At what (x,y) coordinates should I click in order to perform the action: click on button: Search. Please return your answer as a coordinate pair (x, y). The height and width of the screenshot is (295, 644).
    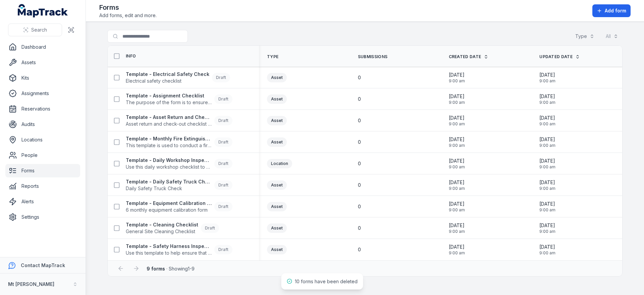
    Looking at the image, I should click on (35, 30).